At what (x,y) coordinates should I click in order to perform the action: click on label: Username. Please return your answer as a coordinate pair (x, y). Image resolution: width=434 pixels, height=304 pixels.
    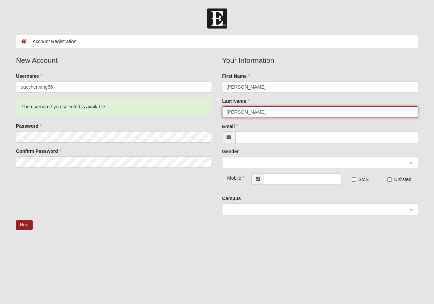
    Looking at the image, I should click on (29, 76).